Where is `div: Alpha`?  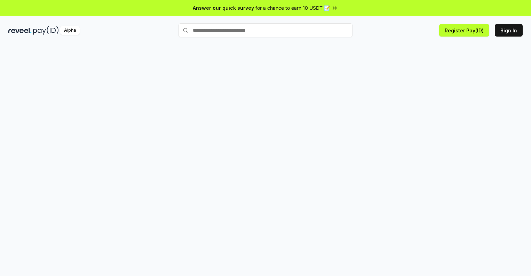 div: Alpha is located at coordinates (70, 30).